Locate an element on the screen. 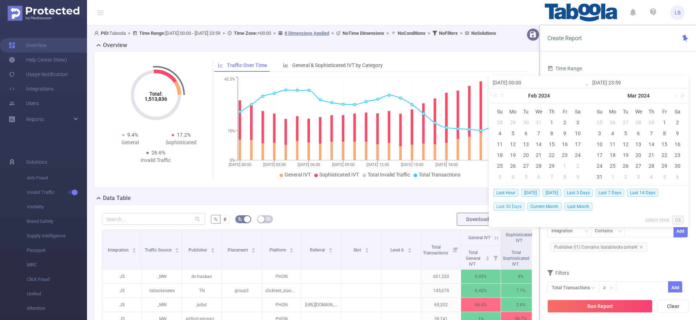  span: Tu is located at coordinates (626, 112).